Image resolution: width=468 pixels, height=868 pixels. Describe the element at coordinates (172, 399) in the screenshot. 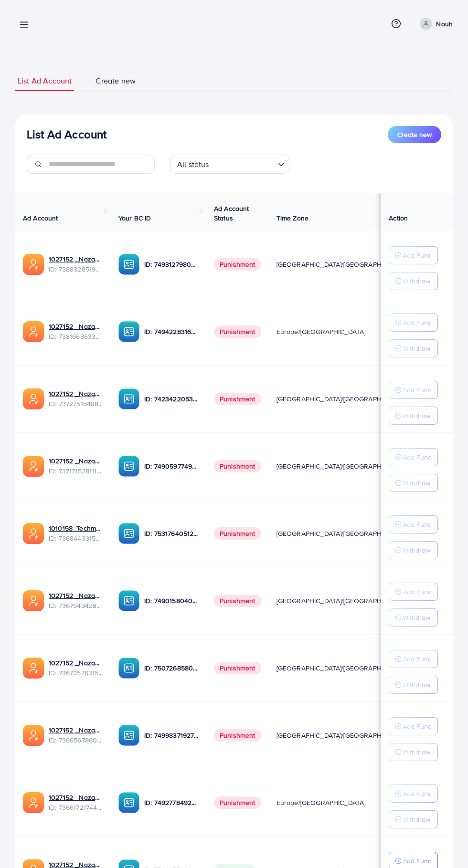

I see `p: ID: 7423422053648285697` at that location.